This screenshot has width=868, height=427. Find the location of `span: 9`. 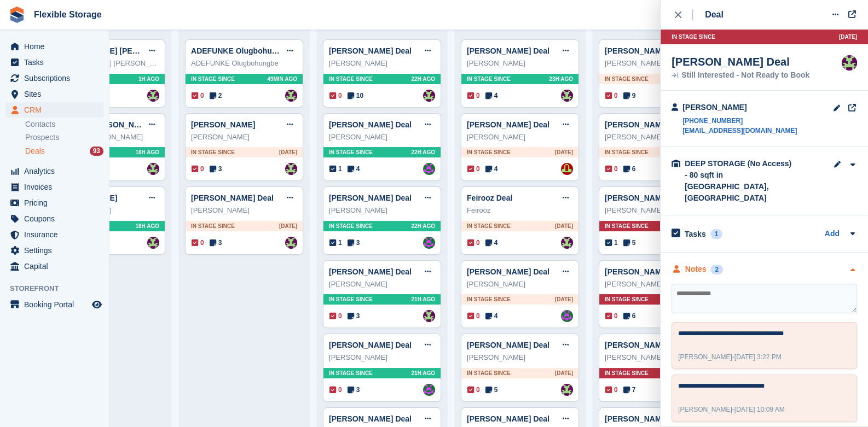

span: 9 is located at coordinates (630, 96).